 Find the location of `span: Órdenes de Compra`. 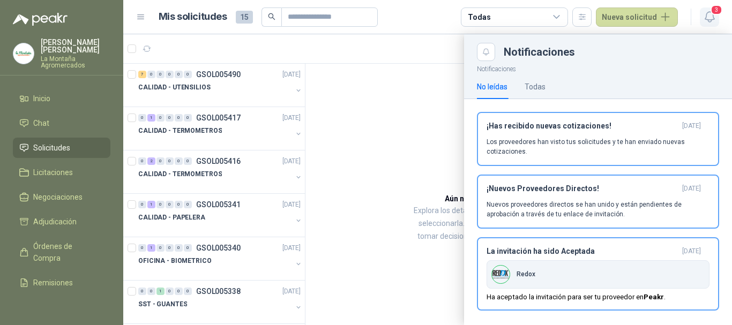

span: Órdenes de Compra is located at coordinates (66, 252).